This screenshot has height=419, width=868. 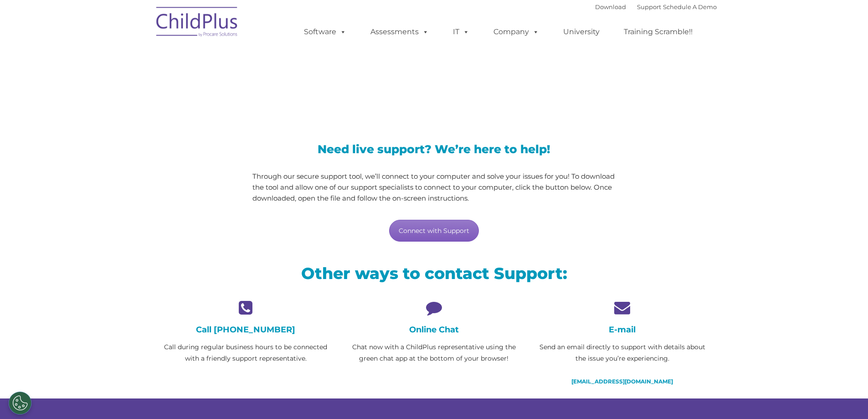 What do you see at coordinates (610, 7) in the screenshot?
I see `a: Download` at bounding box center [610, 7].